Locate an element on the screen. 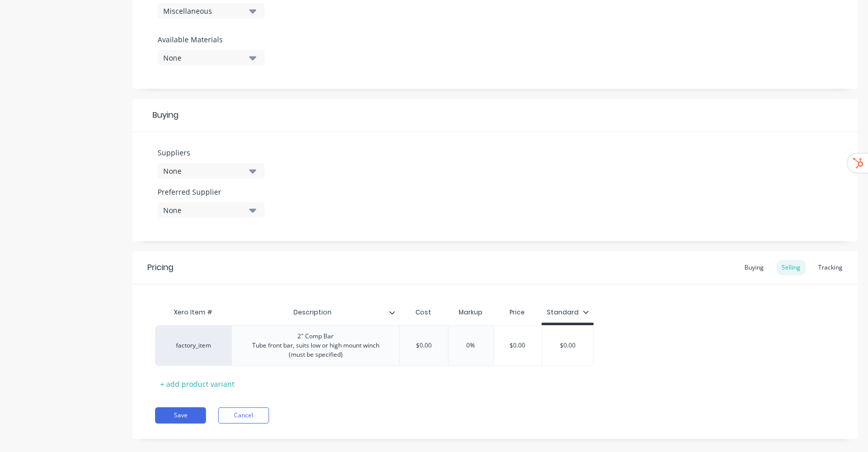 The image size is (868, 452). div: Xero Item # is located at coordinates (194, 312).